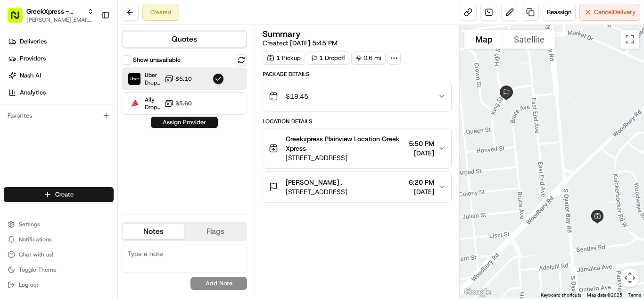 The height and width of the screenshot is (299, 644). I want to click on button: Map camera controls, so click(630, 277).